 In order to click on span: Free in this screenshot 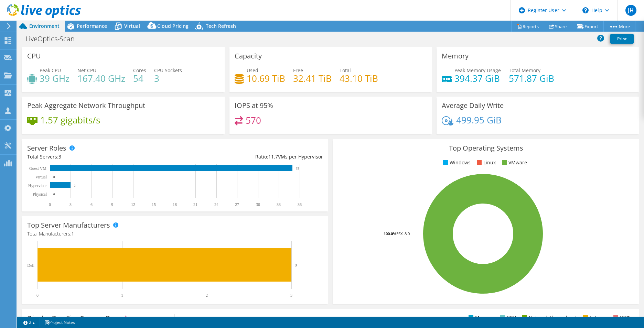, I will do `click(298, 70)`.